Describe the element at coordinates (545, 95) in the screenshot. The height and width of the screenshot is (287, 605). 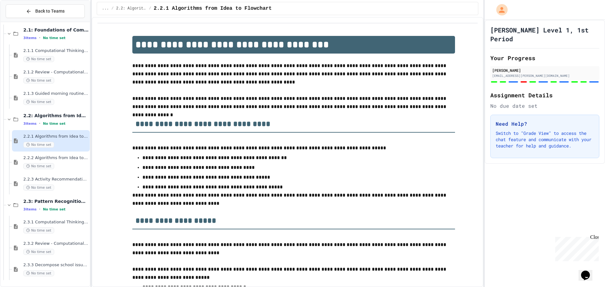
I see `h2: Assignment Details` at that location.